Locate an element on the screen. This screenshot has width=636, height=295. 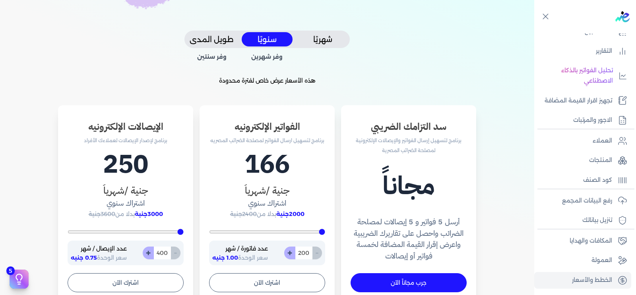
span: 3600جنية is located at coordinates (102, 214).